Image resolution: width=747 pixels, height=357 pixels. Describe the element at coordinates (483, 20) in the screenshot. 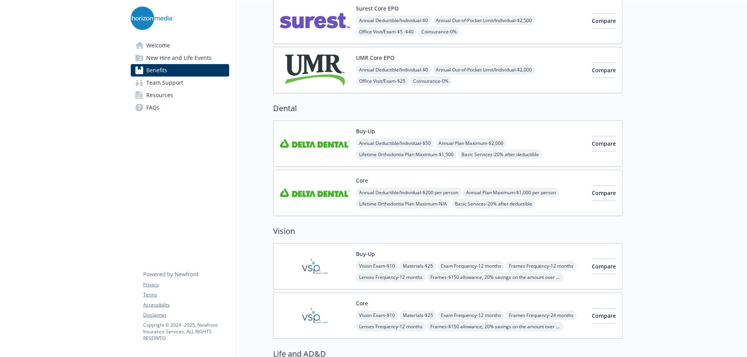

I see `span: Annual Out-of-Pocket Limit/Individual - $2,500` at that location.